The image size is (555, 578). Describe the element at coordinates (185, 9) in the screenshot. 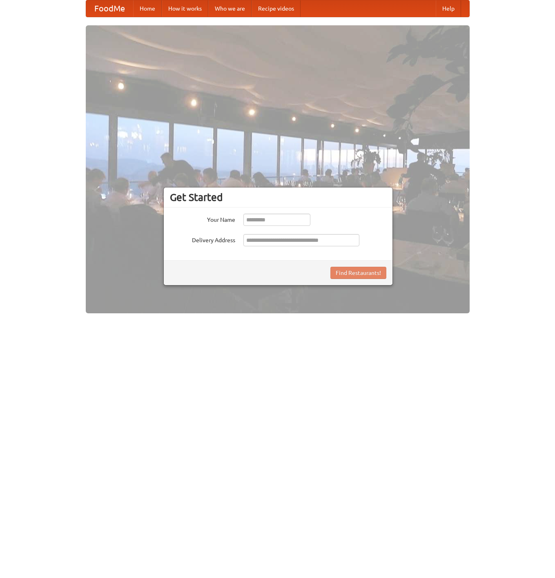

I see `a: How it works` at that location.